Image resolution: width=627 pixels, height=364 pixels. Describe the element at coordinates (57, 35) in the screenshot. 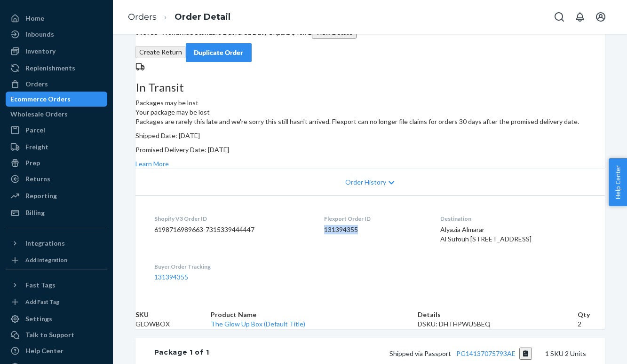

I see `a: Inbounds` at that location.